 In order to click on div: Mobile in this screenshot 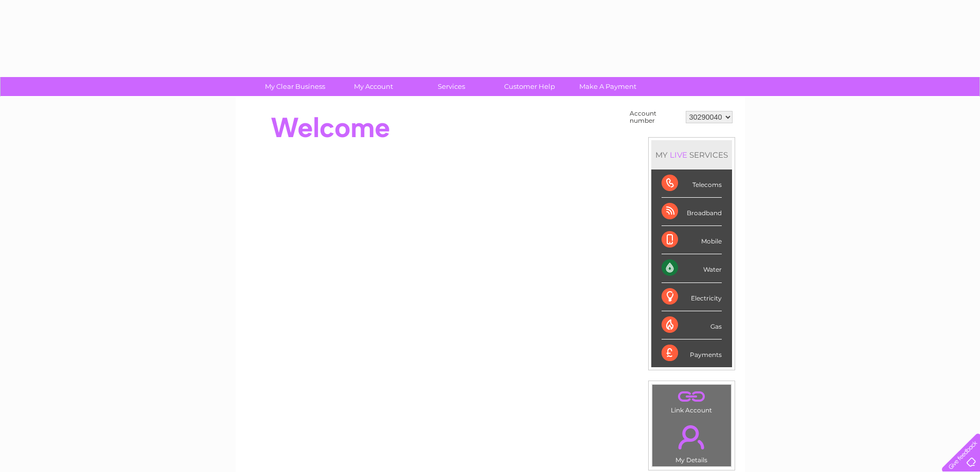, I will do `click(691, 240)`.